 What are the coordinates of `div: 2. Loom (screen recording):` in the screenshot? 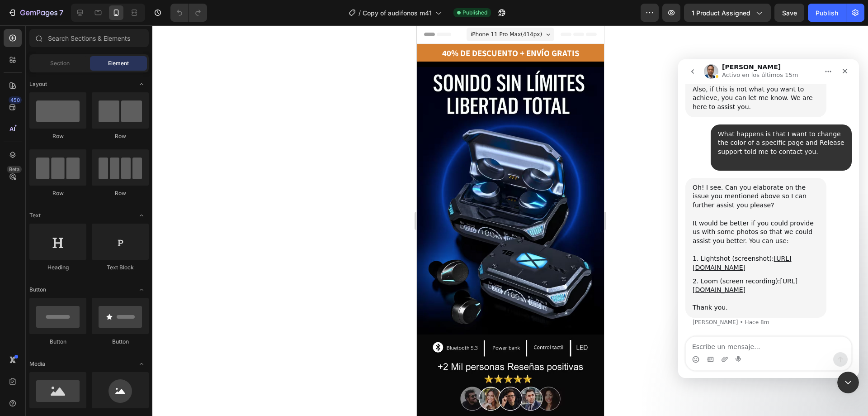 It's located at (78, 226).